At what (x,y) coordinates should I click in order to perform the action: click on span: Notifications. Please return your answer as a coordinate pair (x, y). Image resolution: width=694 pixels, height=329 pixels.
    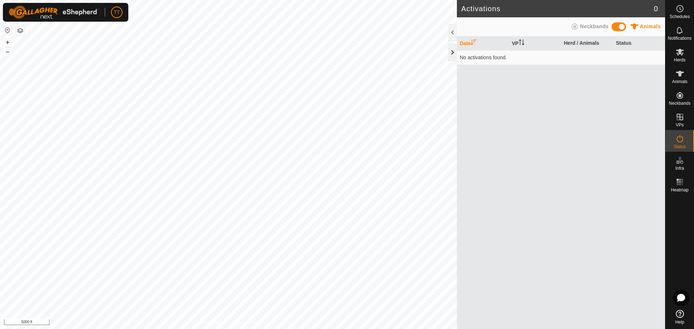
    Looking at the image, I should click on (680, 38).